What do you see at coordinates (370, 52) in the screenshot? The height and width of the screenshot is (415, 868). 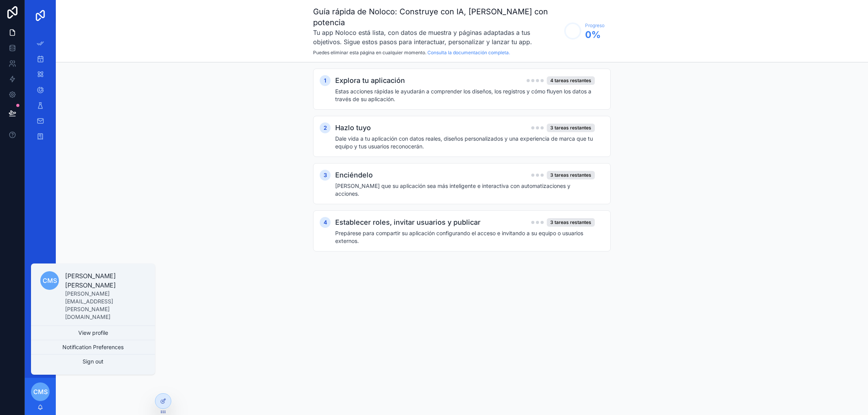 I see `font: Puedes eliminar esta página en cualquier momento.` at bounding box center [370, 52].